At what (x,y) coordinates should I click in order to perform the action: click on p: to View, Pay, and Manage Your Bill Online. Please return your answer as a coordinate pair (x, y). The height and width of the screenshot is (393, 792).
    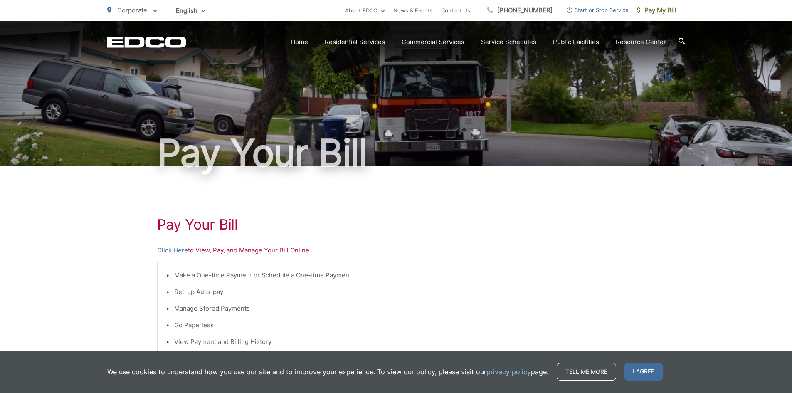
    Looking at the image, I should click on (396, 250).